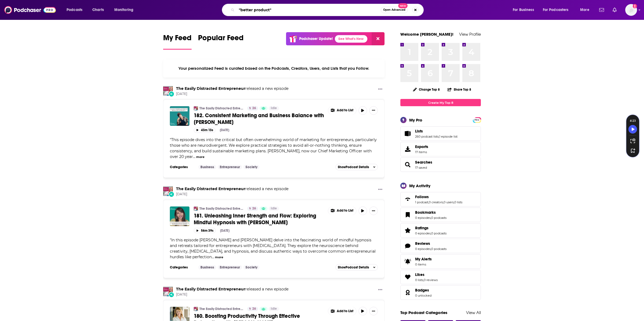 The image size is (644, 321). What do you see at coordinates (441, 246) in the screenshot?
I see `span: Reviews` at bounding box center [441, 246].